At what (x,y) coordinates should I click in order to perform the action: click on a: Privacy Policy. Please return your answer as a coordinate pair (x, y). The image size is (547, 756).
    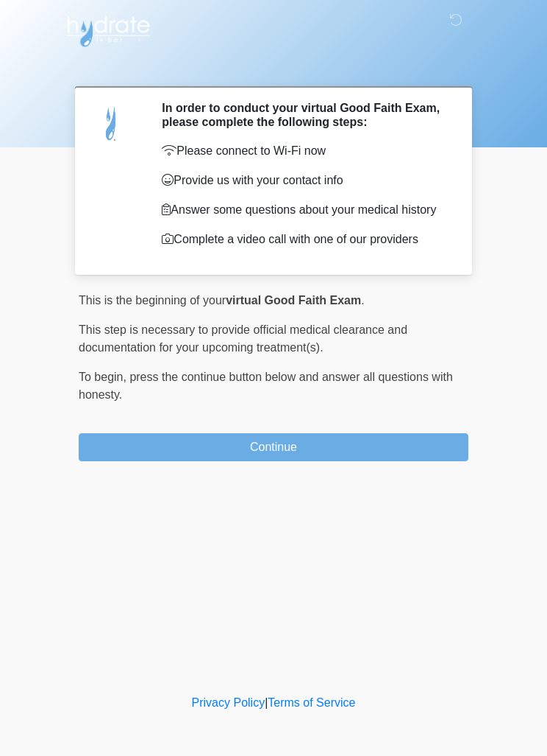
    Looking at the image, I should click on (229, 702).